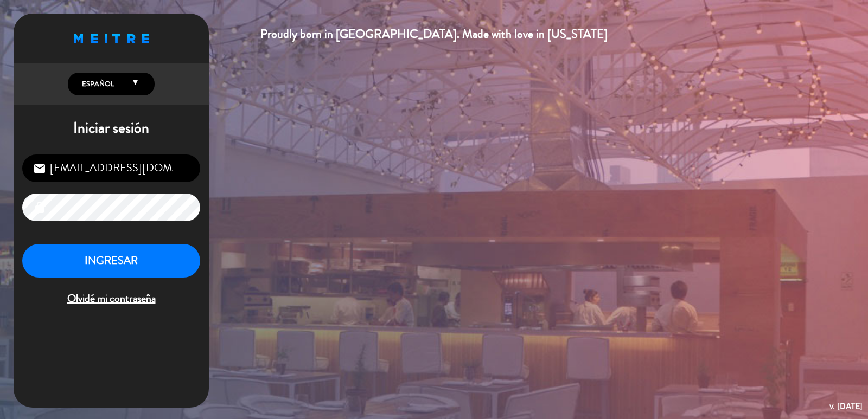  What do you see at coordinates (40, 169) in the screenshot?
I see `i: email` at bounding box center [40, 169].